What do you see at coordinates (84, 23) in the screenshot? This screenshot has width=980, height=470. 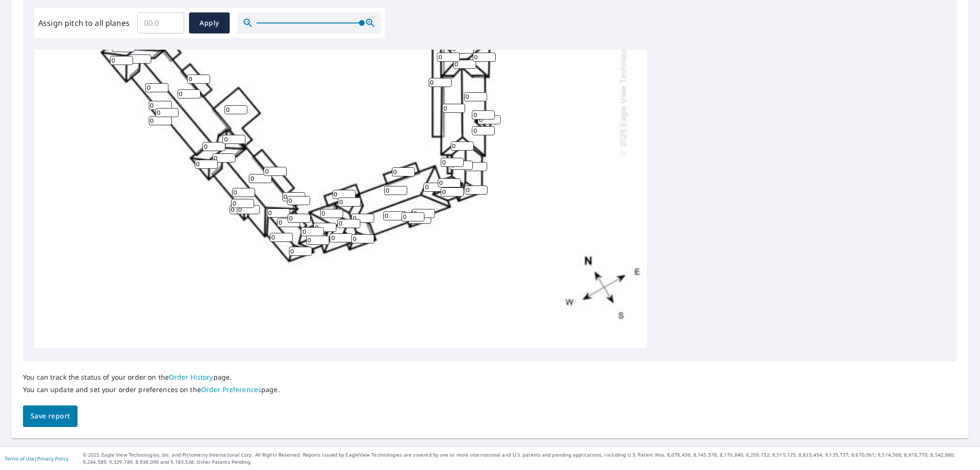 I see `label: Assign pitch to all planes` at bounding box center [84, 23].